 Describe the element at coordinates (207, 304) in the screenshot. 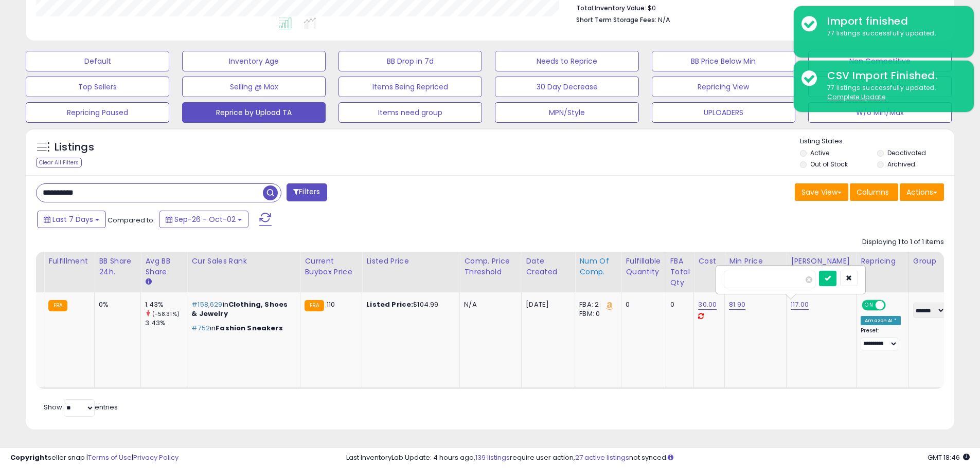

I see `span: #158,629` at that location.